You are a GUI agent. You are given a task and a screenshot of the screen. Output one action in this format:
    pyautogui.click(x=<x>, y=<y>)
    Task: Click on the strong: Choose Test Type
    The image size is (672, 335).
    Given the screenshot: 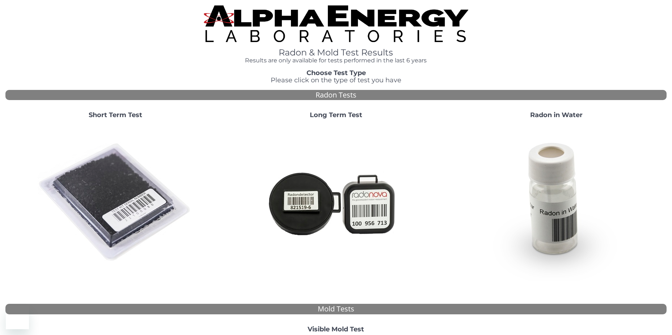 What is the action you would take?
    pyautogui.click(x=336, y=73)
    